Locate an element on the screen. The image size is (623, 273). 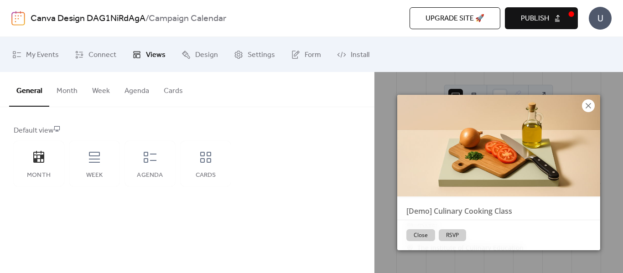
div: Cards is located at coordinates (206, 176).